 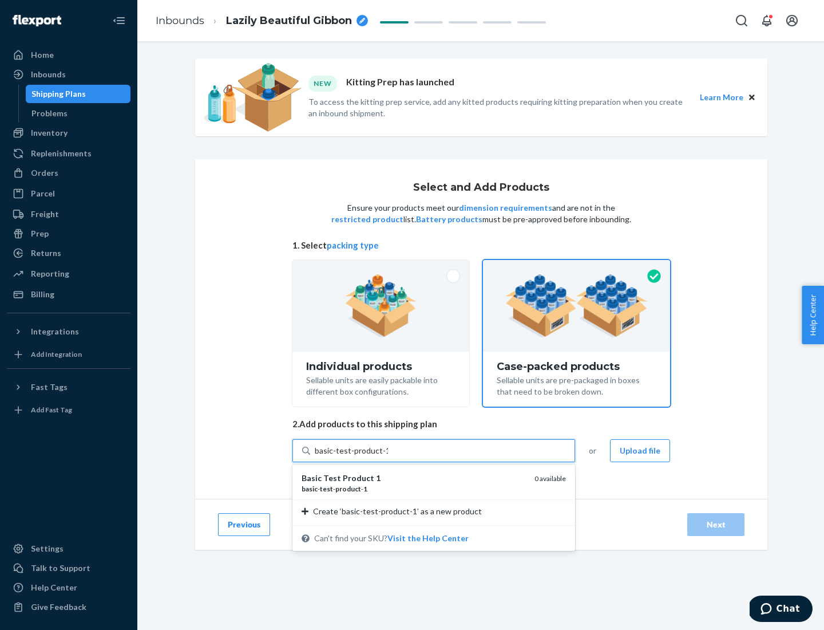 What do you see at coordinates (722, 97) in the screenshot?
I see `button: Learn More` at bounding box center [722, 97].